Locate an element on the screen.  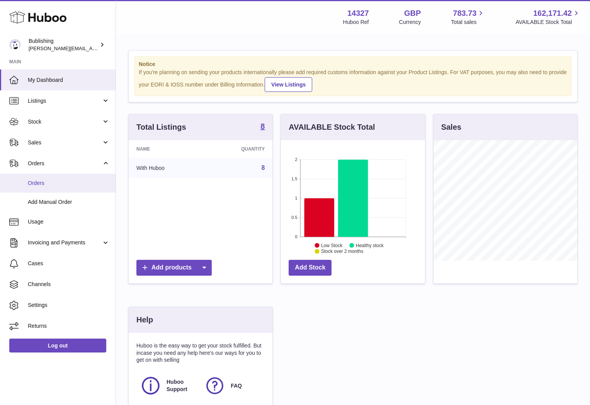
h3: AVAILABLE Stock Total is located at coordinates (331, 127).